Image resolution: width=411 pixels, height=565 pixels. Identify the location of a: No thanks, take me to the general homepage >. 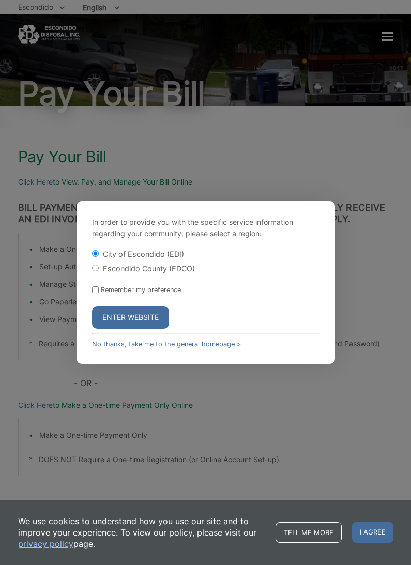
(166, 343).